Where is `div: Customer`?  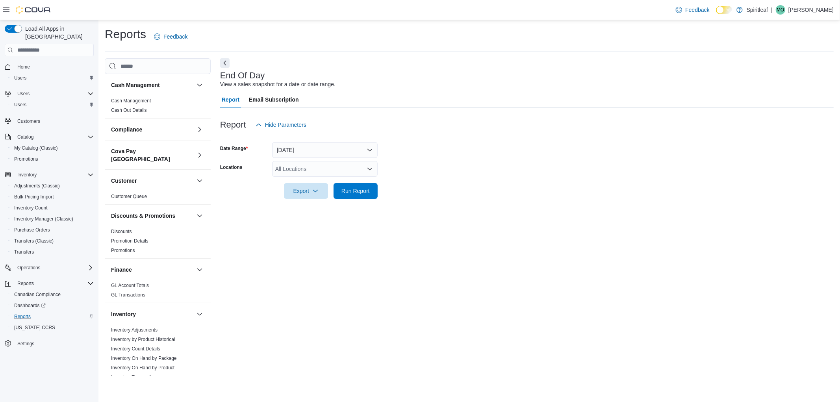
div: Customer is located at coordinates (158, 198).